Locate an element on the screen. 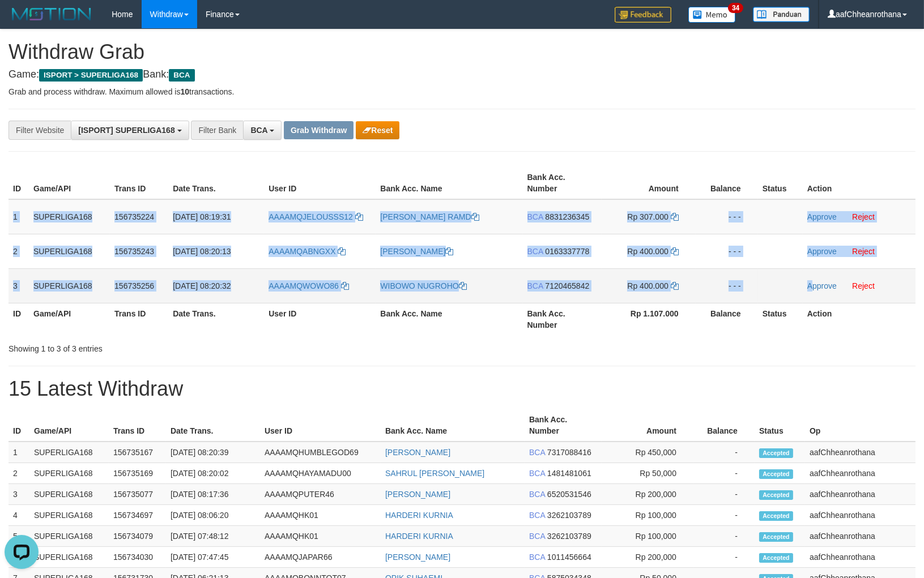  th: Rp 1.107.000 is located at coordinates (649, 319).